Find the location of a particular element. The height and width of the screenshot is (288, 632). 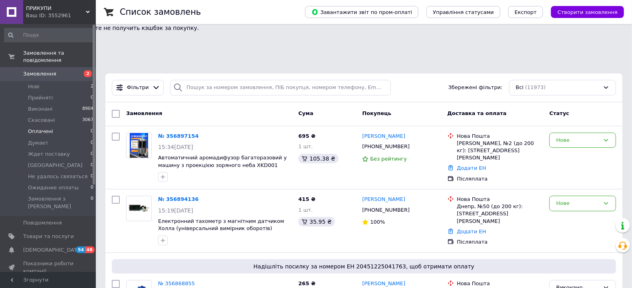

h1: Список замовлень is located at coordinates (160, 12).